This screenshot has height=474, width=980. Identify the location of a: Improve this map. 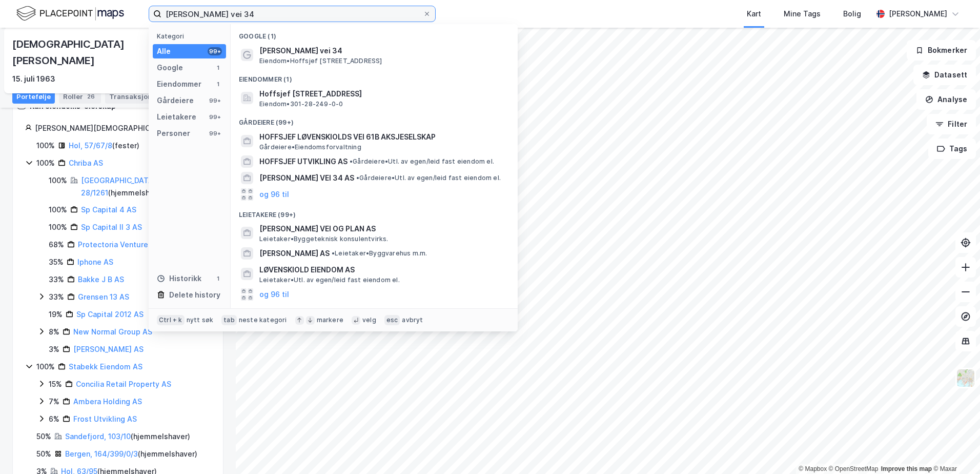
(906, 469).